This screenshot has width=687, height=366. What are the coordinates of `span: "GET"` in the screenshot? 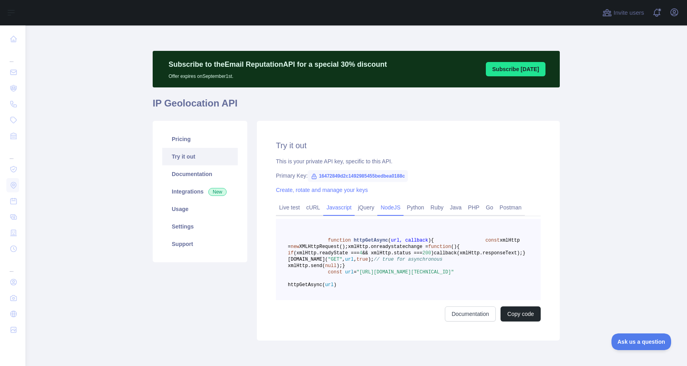 It's located at (335, 260).